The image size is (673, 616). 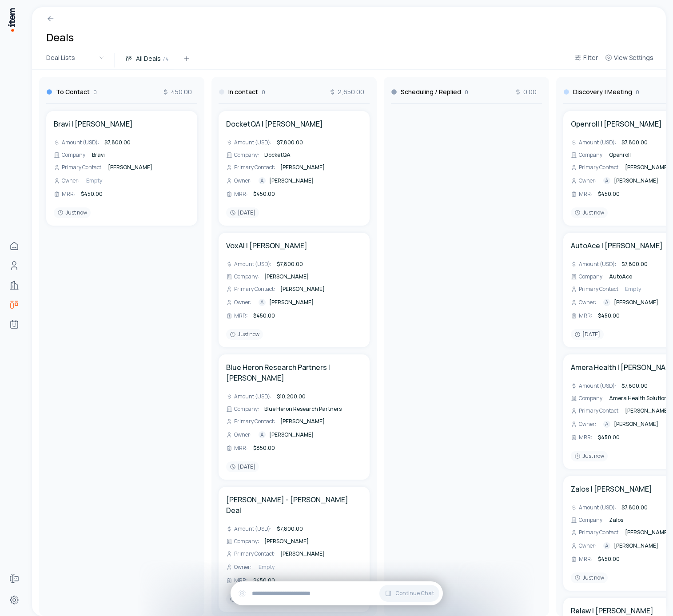 What do you see at coordinates (96, 92) in the screenshot?
I see `span: 0` at bounding box center [96, 92].